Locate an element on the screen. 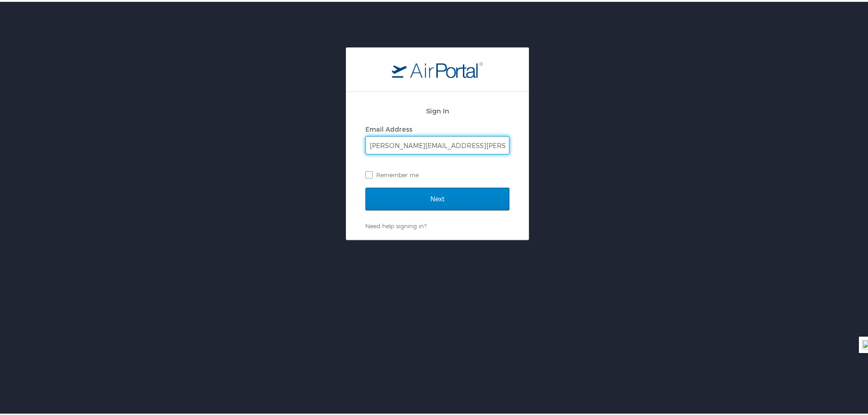 This screenshot has width=868, height=415. label: Remember me is located at coordinates (438, 173).